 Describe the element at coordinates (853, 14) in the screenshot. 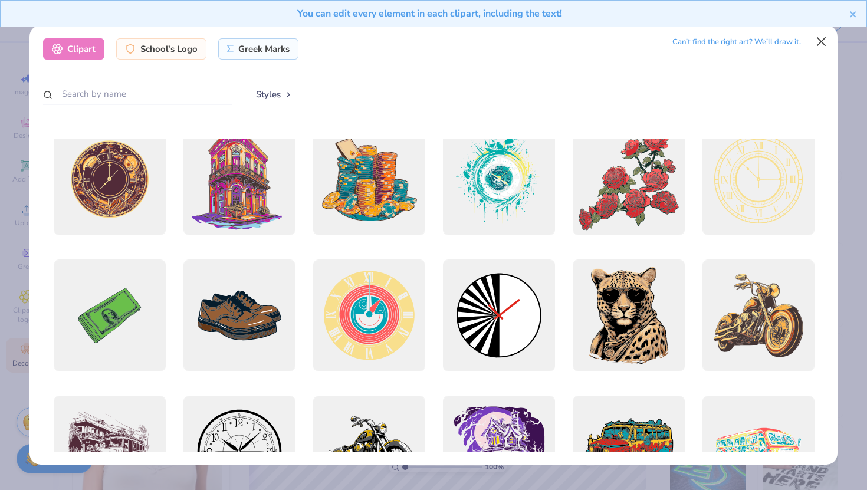

I see `button: close` at that location.